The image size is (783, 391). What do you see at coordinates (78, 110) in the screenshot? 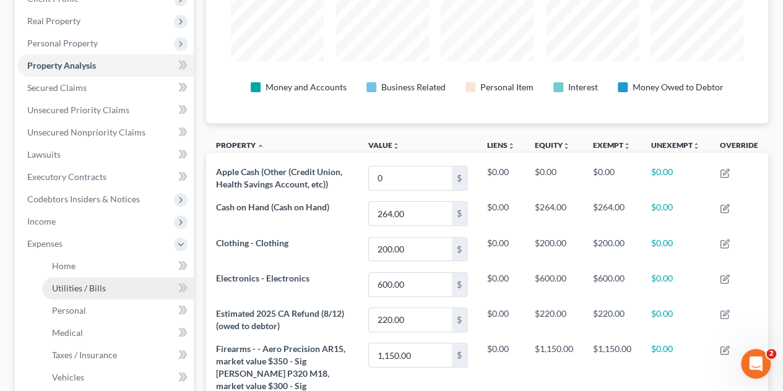
I see `span: Unsecured Priority Claims` at bounding box center [78, 110].